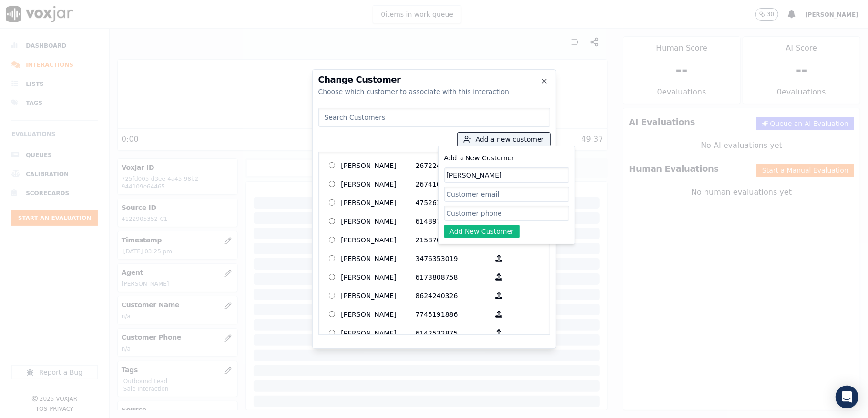 This screenshot has height=418, width=868. Describe the element at coordinates (453, 239) in the screenshot. I see `p: 2158707614` at that location.